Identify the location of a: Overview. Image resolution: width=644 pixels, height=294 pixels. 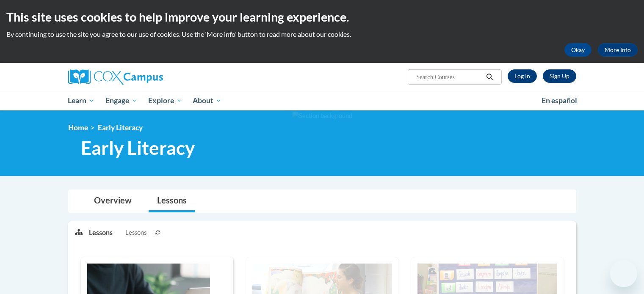
(112, 201).